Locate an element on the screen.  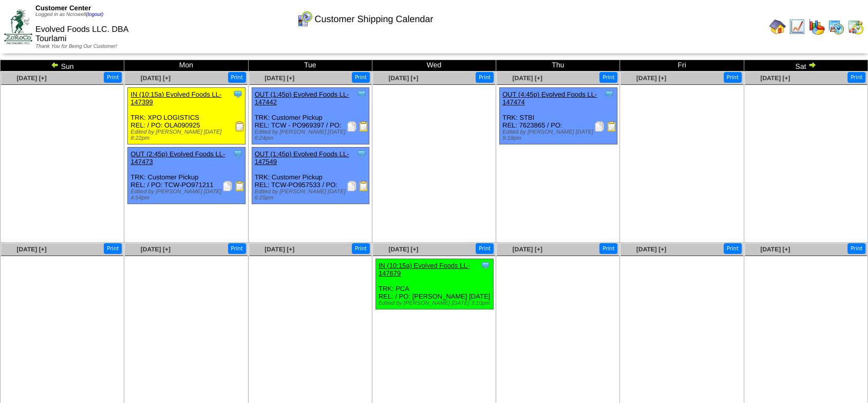
a: OUT (2:45p) Evolved Foods LL-147473 is located at coordinates (178, 158).